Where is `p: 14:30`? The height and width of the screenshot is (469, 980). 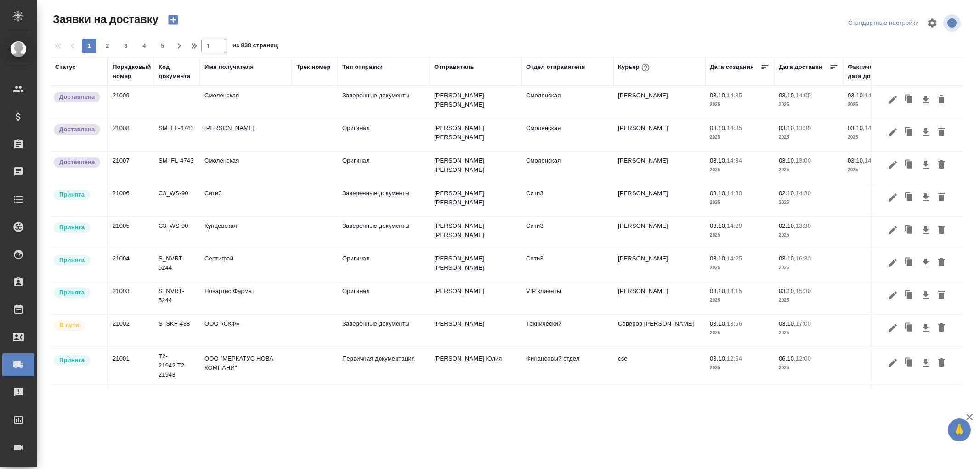
p: 14:30 is located at coordinates (803, 193).